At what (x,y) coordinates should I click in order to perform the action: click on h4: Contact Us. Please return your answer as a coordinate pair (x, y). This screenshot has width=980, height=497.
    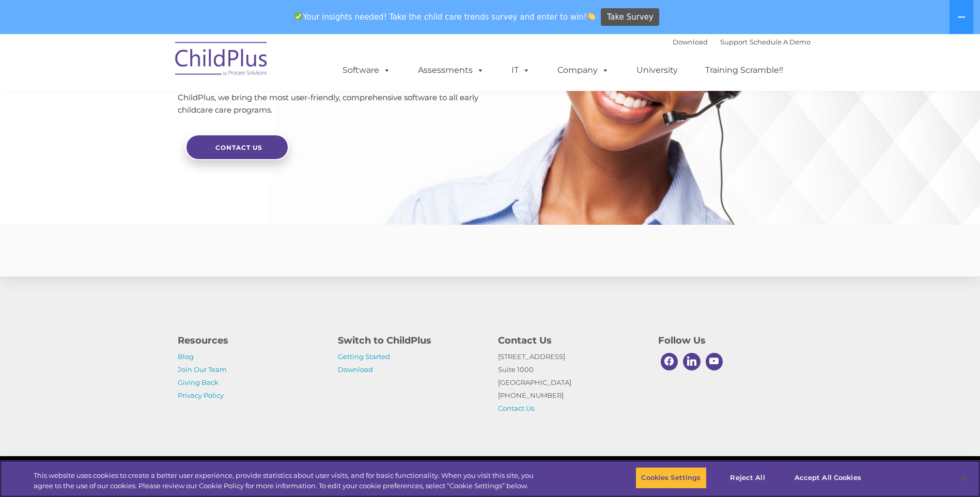
    Looking at the image, I should click on (570, 341).